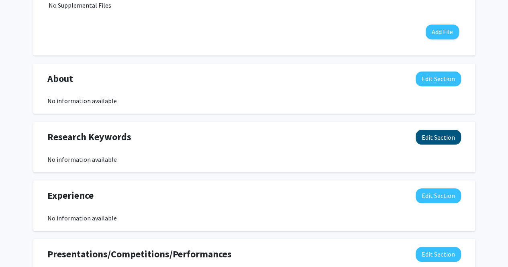  I want to click on button: Add File, so click(442, 32).